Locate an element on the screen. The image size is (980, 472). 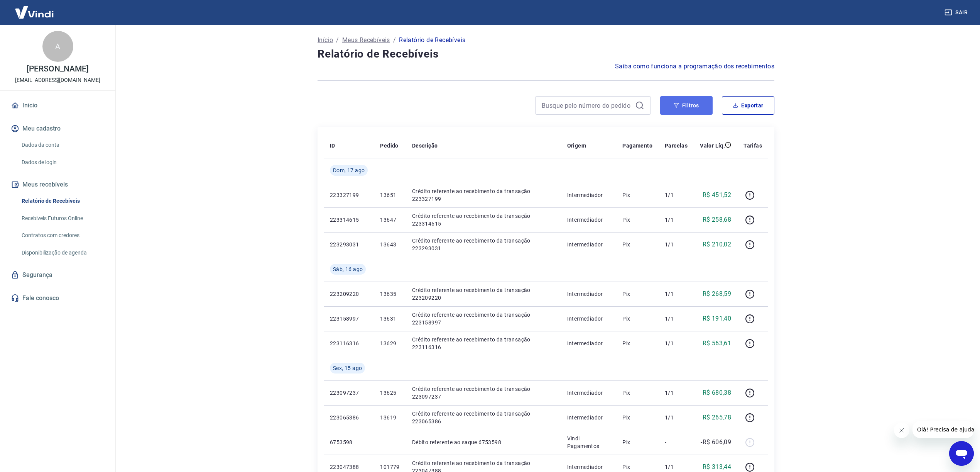
a: Segurança is located at coordinates (58, 275).